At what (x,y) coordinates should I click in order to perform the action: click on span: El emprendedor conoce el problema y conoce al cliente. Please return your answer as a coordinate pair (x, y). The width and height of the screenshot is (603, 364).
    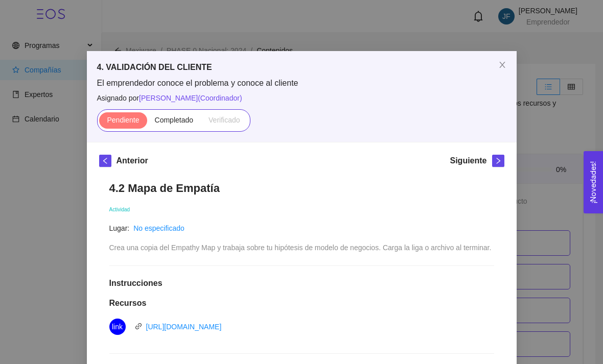
    Looking at the image, I should click on (301, 83).